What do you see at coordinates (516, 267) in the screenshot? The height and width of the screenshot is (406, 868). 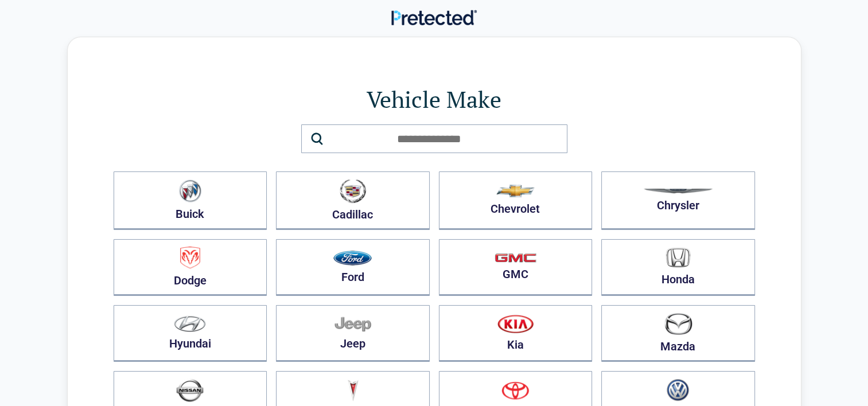 I see `button: GMC` at bounding box center [516, 267].